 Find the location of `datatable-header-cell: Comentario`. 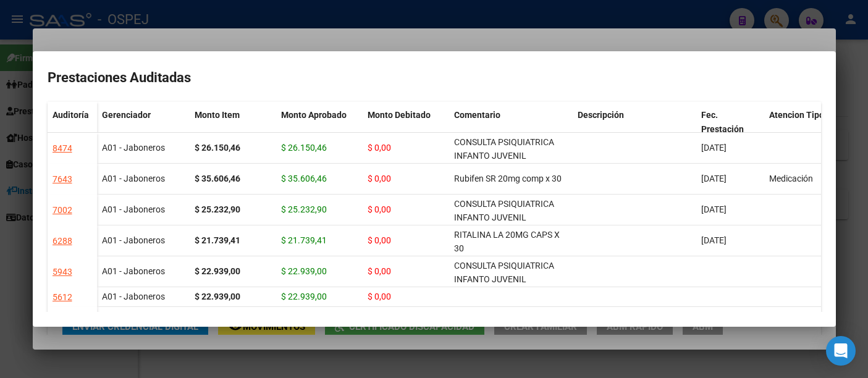

datatable-header-cell: Comentario is located at coordinates (511, 128).